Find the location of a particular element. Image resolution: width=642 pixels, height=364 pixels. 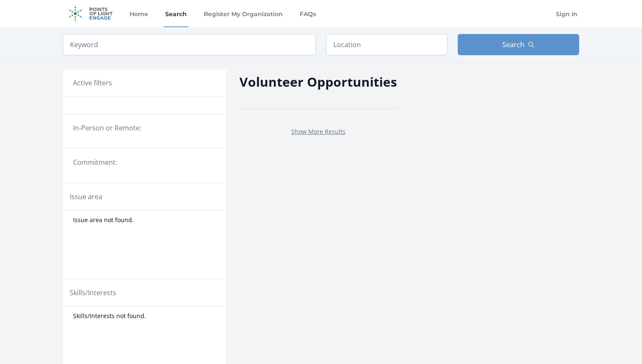

legend: Issue area is located at coordinates (86, 196).